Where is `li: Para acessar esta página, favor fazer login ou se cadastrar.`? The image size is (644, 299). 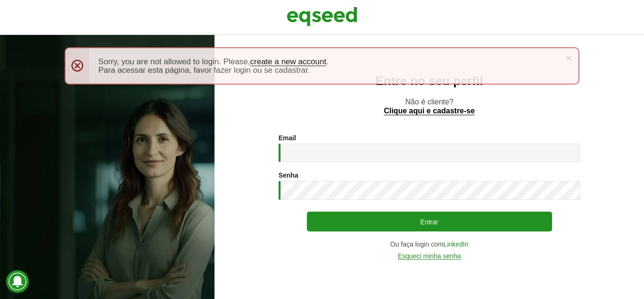
li: Para acessar esta página, favor fazer login ou se cadastrar. is located at coordinates (330, 70).